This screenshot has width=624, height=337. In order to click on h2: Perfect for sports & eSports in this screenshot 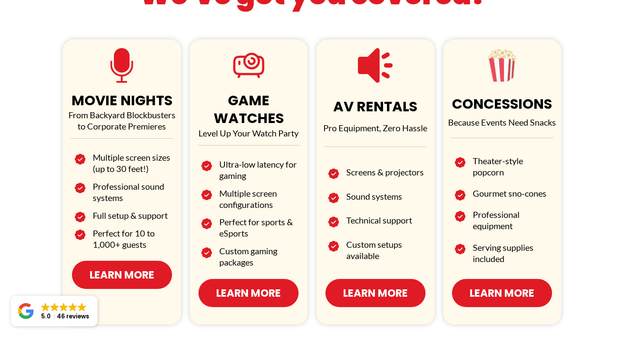, I will do `click(259, 228)`.